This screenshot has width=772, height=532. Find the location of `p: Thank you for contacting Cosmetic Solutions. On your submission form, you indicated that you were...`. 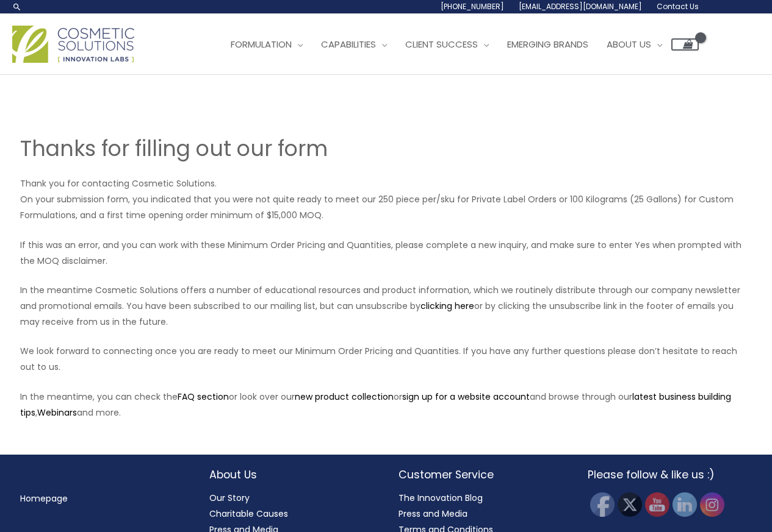

p: Thank you for contacting Cosmetic Solutions. On your submission form, you indicated that you were... is located at coordinates (386, 200).